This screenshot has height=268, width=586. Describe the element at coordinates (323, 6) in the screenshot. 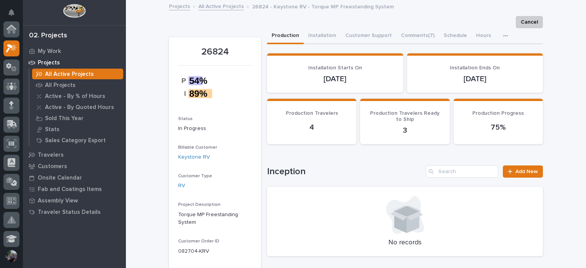

I see `p: 26824 - Keystone RV - Torque MP Freestanding System` at that location.